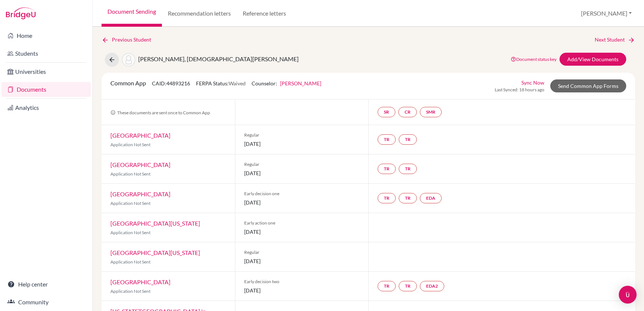 The width and height of the screenshot is (644, 311). What do you see at coordinates (129, 40) in the screenshot?
I see `a: Previous Student` at bounding box center [129, 40].